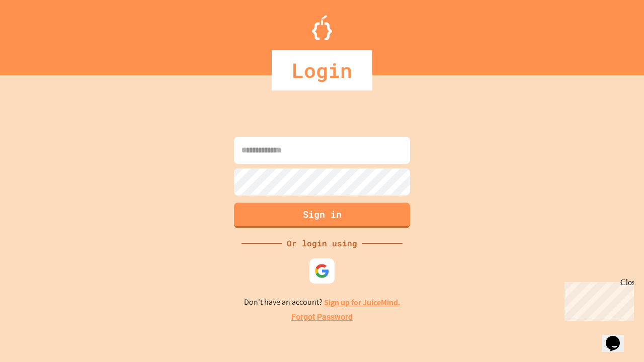  What do you see at coordinates (322, 215) in the screenshot?
I see `button: Sign in` at bounding box center [322, 215].